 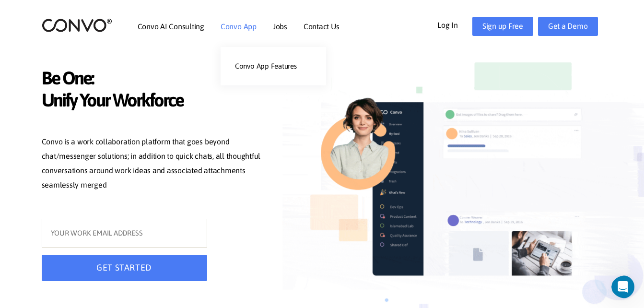 I want to click on a: Contact Us, so click(x=321, y=27).